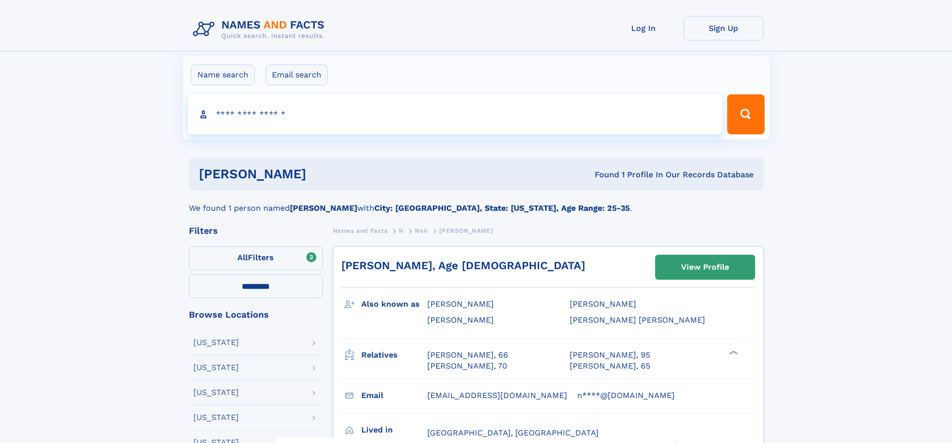 This screenshot has width=952, height=443. I want to click on span: Neir, so click(421, 231).